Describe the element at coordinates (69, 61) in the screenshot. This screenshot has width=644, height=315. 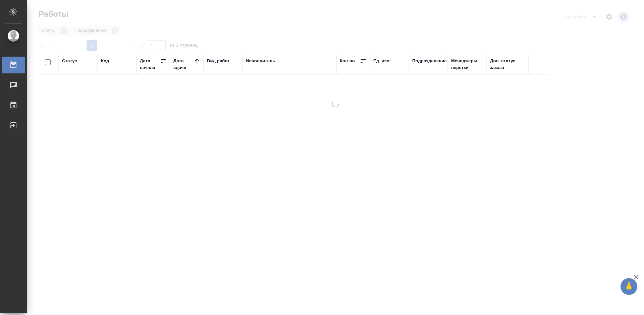
I see `div: Статус` at that location.